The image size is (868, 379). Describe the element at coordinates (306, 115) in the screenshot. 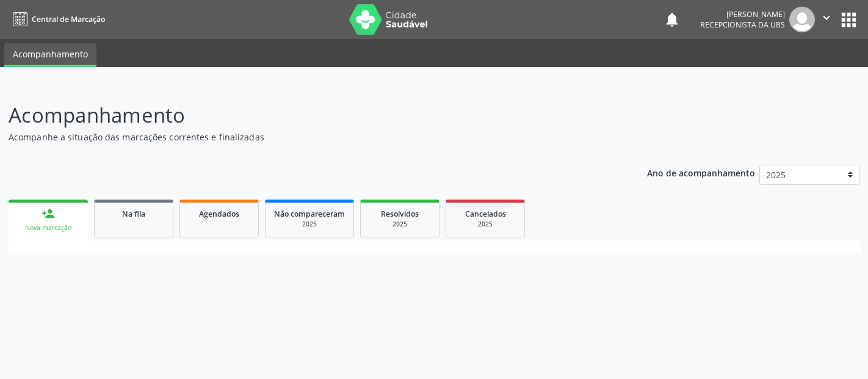

I see `p: Acompanhamento` at that location.